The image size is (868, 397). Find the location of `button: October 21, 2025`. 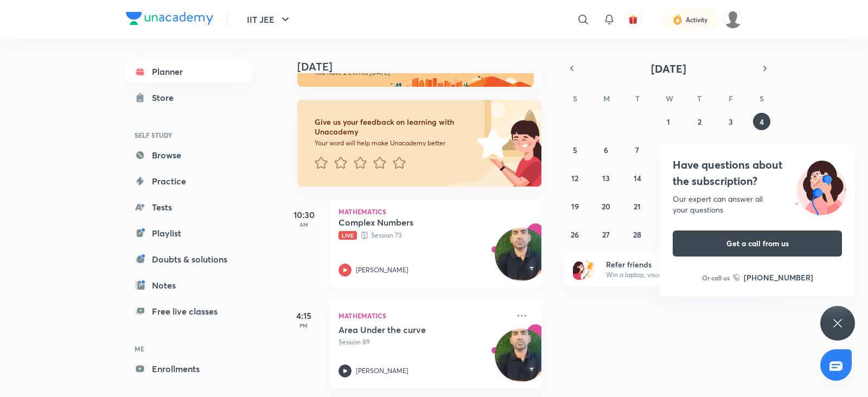

button: October 21, 2025 is located at coordinates (637, 206).